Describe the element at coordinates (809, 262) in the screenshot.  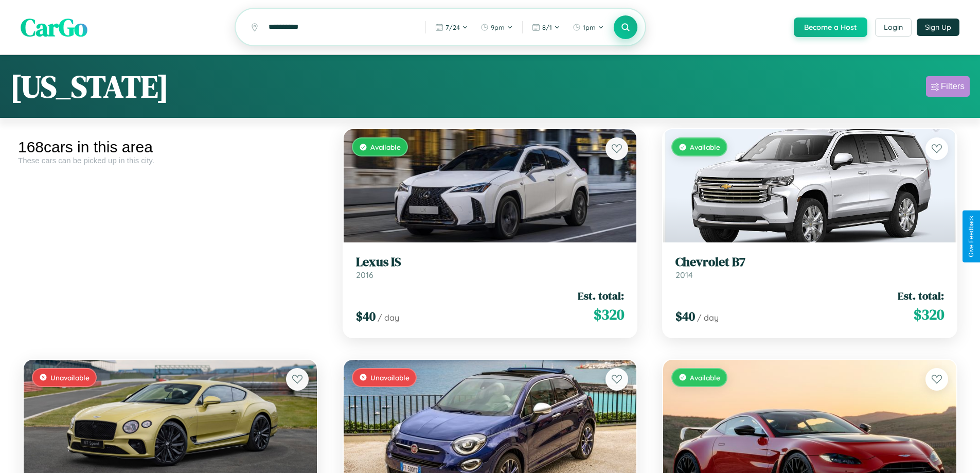
I see `h3: Chevrolet B7` at that location.